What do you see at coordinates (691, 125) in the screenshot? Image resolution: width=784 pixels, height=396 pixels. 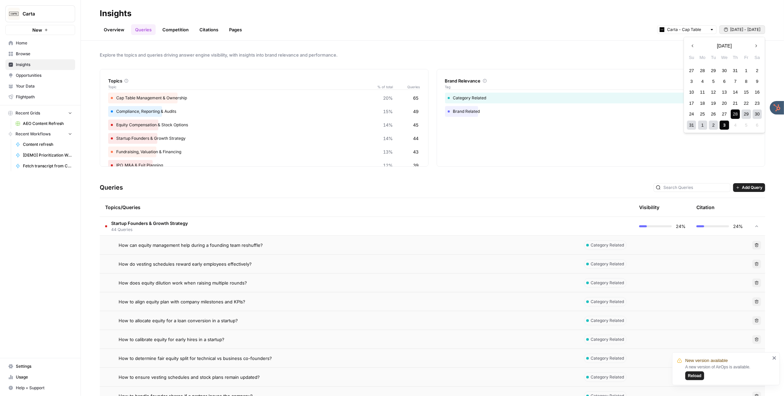 I see `div: Choose Sunday, August 31st, 2025` at bounding box center [691, 125].